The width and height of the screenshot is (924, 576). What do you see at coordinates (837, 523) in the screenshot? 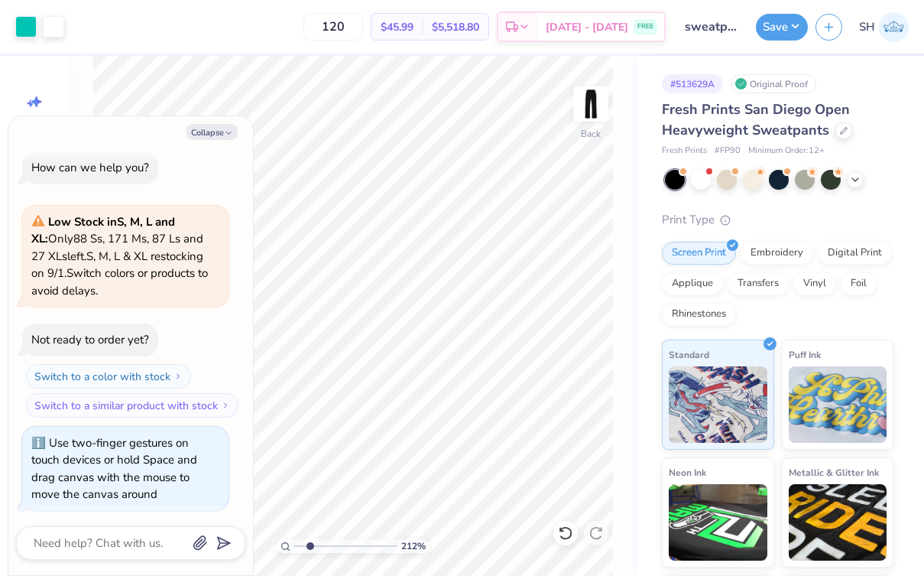
I see `img: Metallic & Glitter Ink` at bounding box center [837, 523].